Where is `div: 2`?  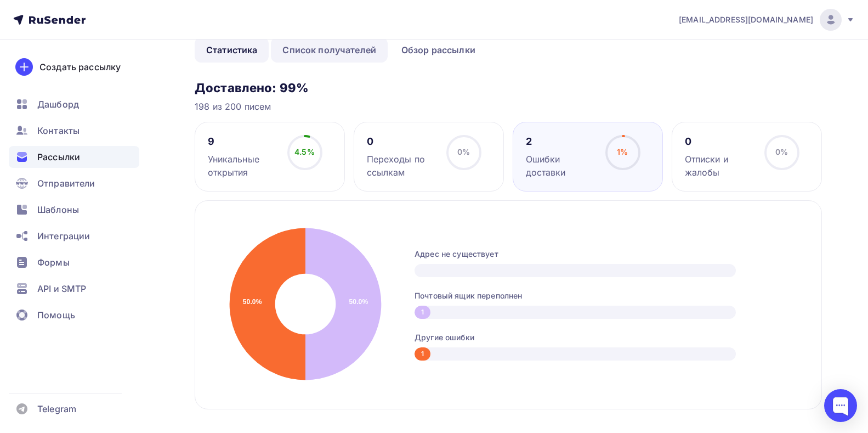 div: 2 is located at coordinates (561, 142).